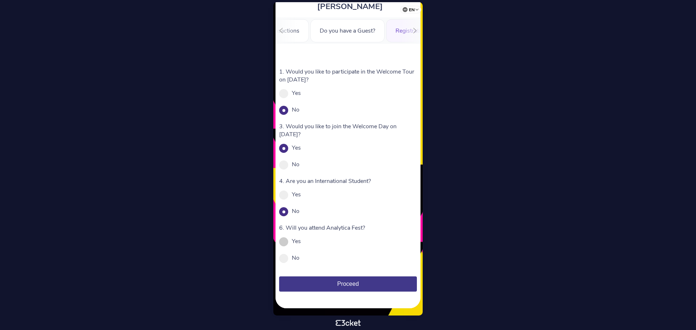 The image size is (696, 330). Describe the element at coordinates (348, 181) in the screenshot. I see `p: 4. Are you an International Student?` at that location.